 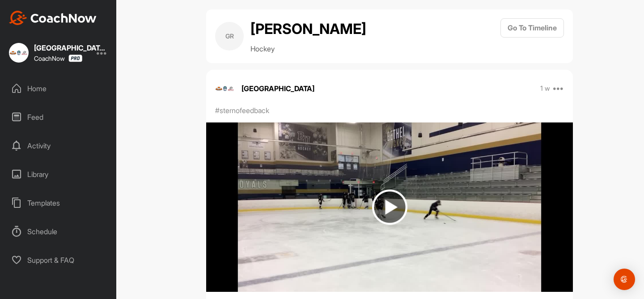 What do you see at coordinates (532, 27) in the screenshot?
I see `button: Go To Timeline` at bounding box center [532, 27].